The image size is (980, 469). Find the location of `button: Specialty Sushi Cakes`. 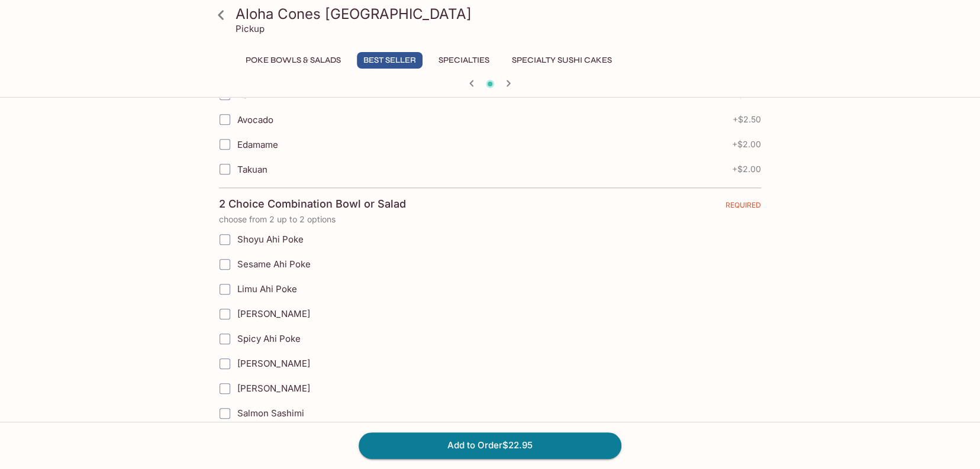

button: Specialty Sushi Cakes is located at coordinates (562, 60).